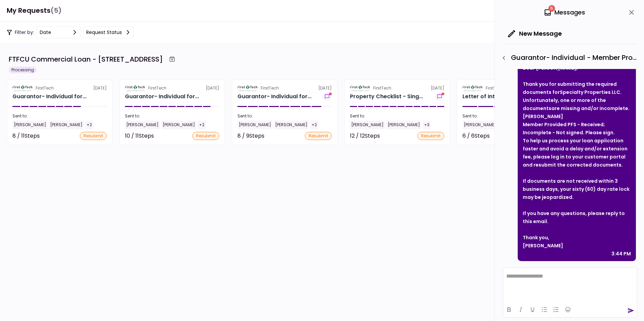 This screenshot has height=321, width=644. What do you see at coordinates (34, 10) in the screenshot?
I see `h1: My Requests` at bounding box center [34, 10].